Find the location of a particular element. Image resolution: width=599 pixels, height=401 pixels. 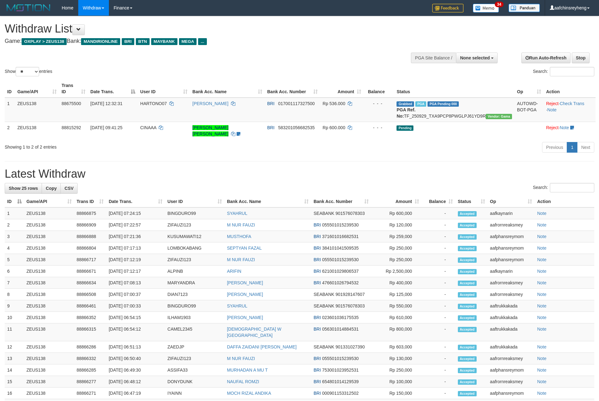

a: MURHADAN A MU T is located at coordinates (247, 370).